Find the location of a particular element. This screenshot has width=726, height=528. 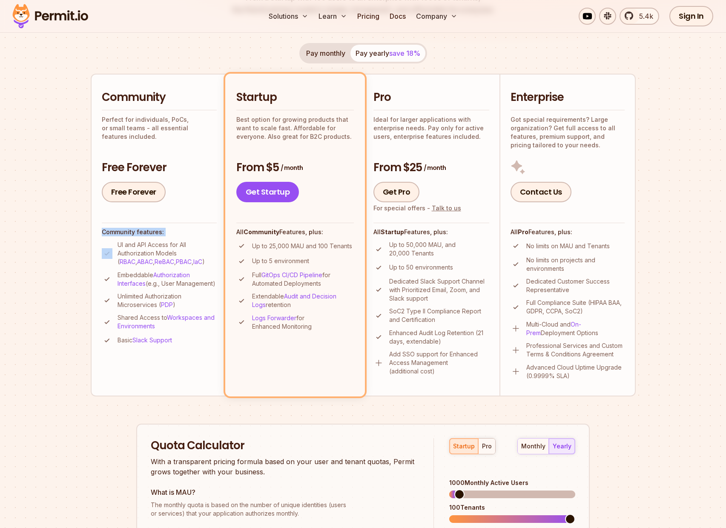

button: Solutions is located at coordinates (288, 16).